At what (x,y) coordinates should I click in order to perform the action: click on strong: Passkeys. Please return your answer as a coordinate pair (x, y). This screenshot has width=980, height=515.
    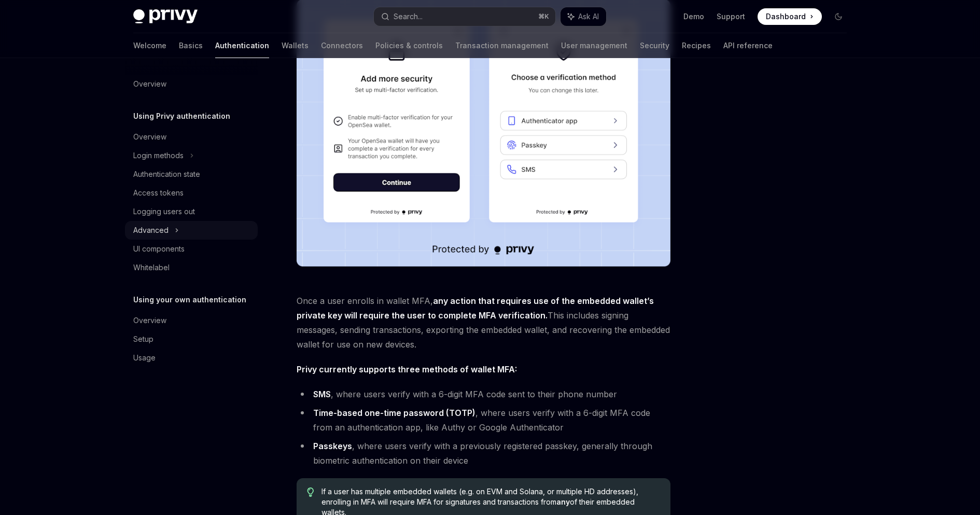
    Looking at the image, I should click on (332, 446).